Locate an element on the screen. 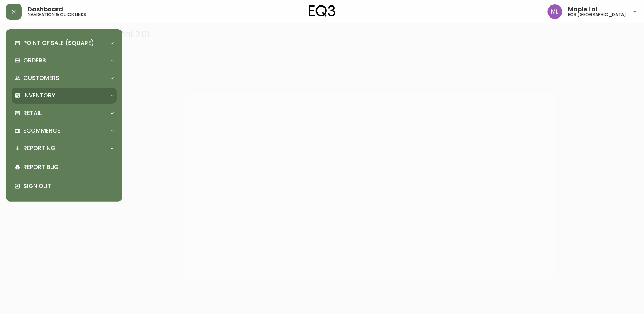 This screenshot has width=644, height=314. div: Inventory is located at coordinates (64, 96).